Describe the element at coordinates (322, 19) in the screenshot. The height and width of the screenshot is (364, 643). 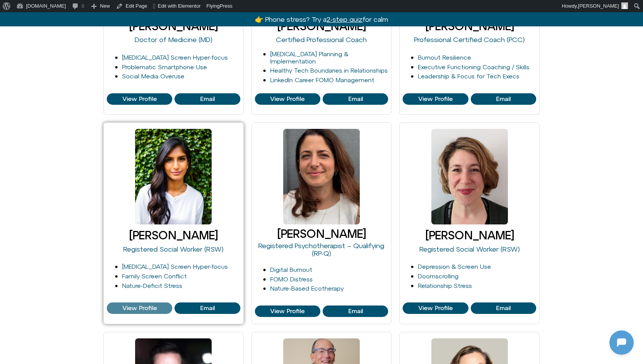
I see `a: 👉 Phone stress? Try a2-step quizfor calm` at that location.